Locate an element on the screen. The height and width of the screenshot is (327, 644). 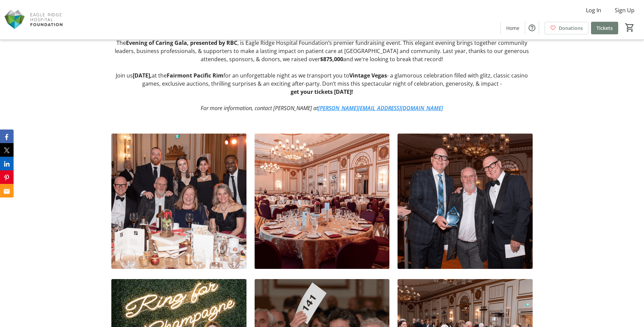
a: Home is located at coordinates (512, 28).